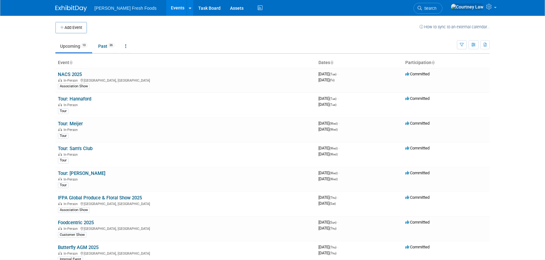  Describe the element at coordinates (75, 99) in the screenshot. I see `a: Tour: Hannaford` at that location.